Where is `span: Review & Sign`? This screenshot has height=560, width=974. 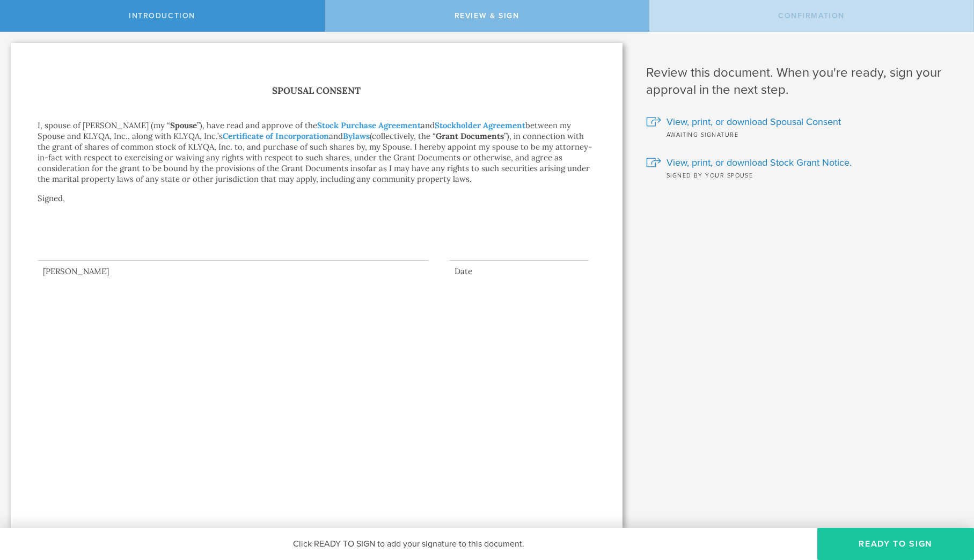 span: Review & Sign is located at coordinates (487, 15).